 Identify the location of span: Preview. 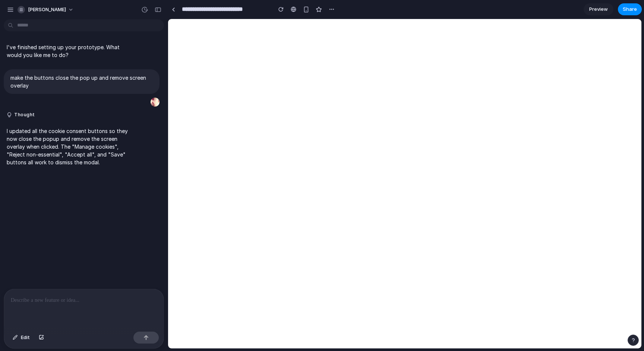
(599, 10).